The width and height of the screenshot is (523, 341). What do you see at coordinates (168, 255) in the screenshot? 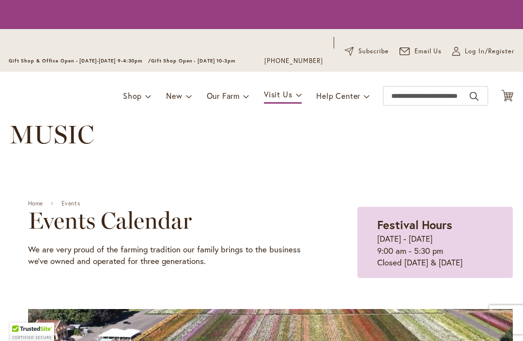
I see `p: We are very proud of the farming tradition our family brings to the business we've owned and oper...` at bounding box center [168, 255].